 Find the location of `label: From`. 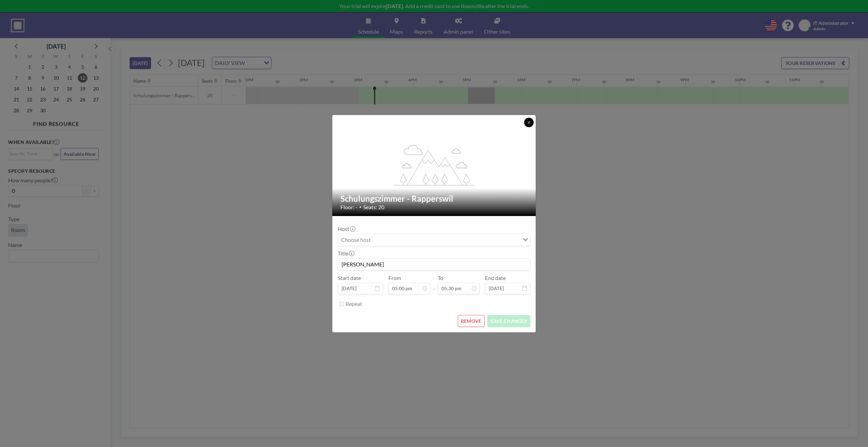

label: From is located at coordinates (394, 278).